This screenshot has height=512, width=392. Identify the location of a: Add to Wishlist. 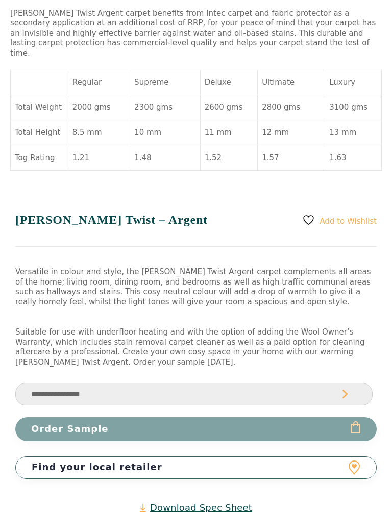
(339, 220).